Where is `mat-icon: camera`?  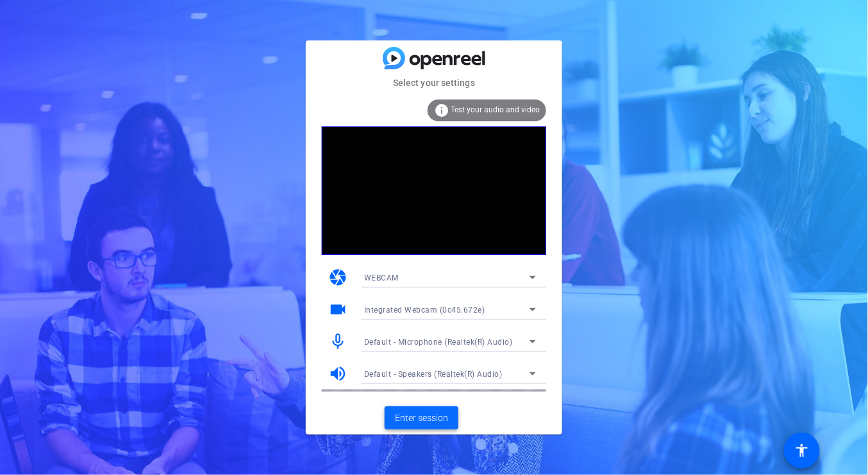 mat-icon: camera is located at coordinates (337, 277).